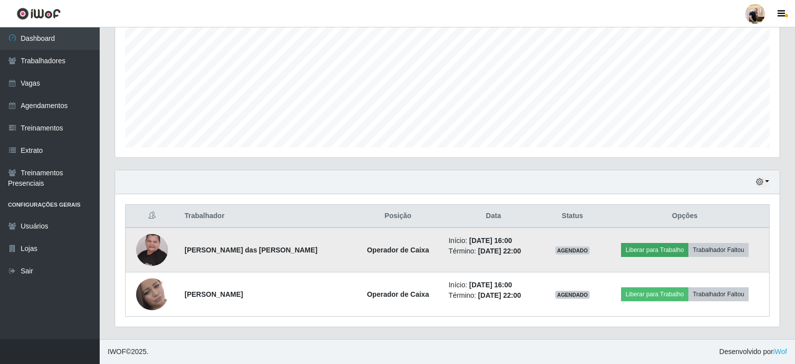  What do you see at coordinates (398, 216) in the screenshot?
I see `th: Posição` at bounding box center [398, 216].